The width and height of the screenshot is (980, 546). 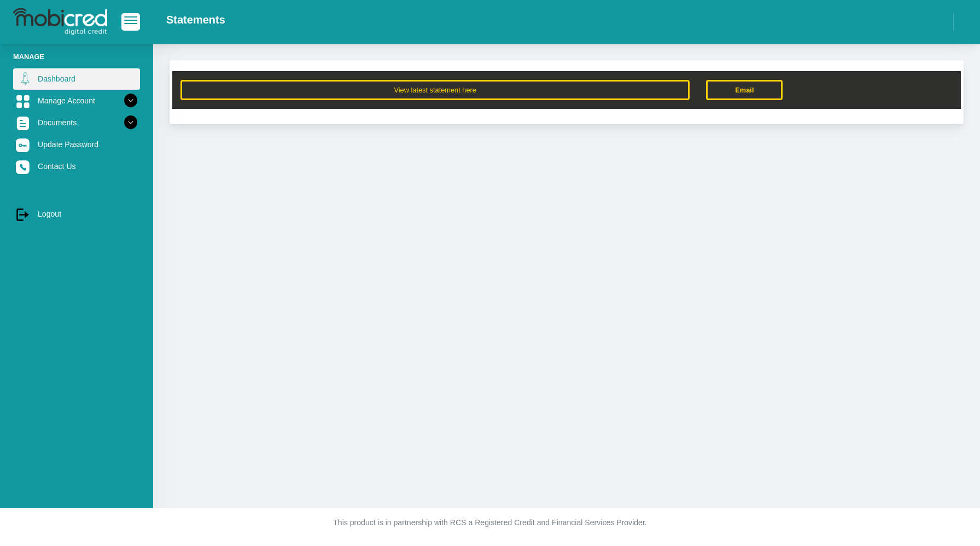 What do you see at coordinates (76, 101) in the screenshot?
I see `a: Manage Account` at bounding box center [76, 101].